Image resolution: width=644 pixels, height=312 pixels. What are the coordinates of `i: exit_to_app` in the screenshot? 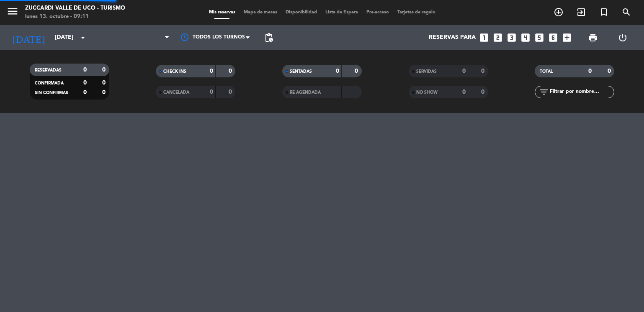 It's located at (581, 12).